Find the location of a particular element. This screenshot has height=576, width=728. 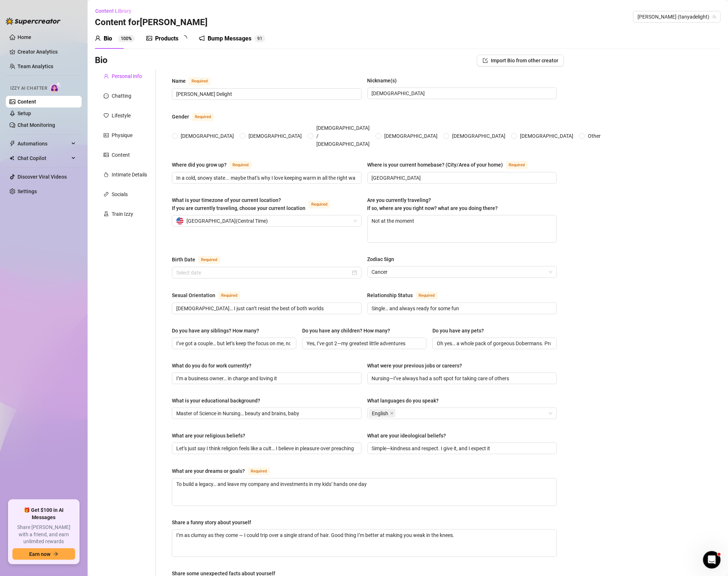

sup: 100% is located at coordinates (126, 38).